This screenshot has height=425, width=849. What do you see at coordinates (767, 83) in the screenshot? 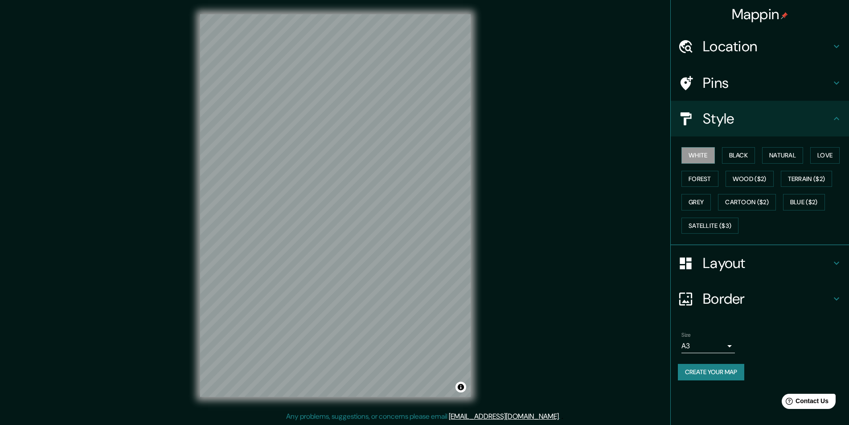
I see `h4: Pins` at bounding box center [767, 83].